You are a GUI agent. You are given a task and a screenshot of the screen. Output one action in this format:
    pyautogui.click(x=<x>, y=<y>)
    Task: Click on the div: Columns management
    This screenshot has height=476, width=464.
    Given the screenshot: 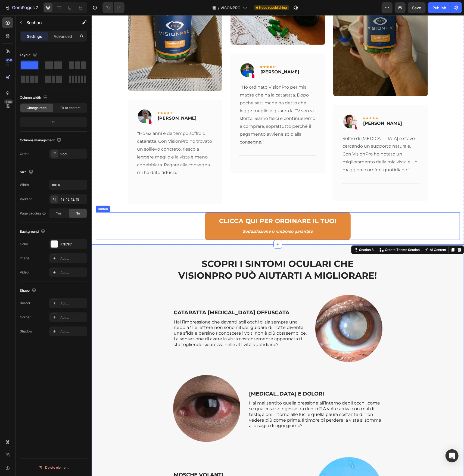 What is the action you would take?
    pyautogui.click(x=41, y=140)
    